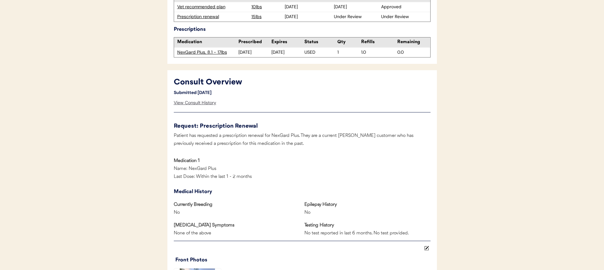 The height and width of the screenshot is (270, 604). Describe the element at coordinates (321, 52) in the screenshot. I see `div: USED` at that location.